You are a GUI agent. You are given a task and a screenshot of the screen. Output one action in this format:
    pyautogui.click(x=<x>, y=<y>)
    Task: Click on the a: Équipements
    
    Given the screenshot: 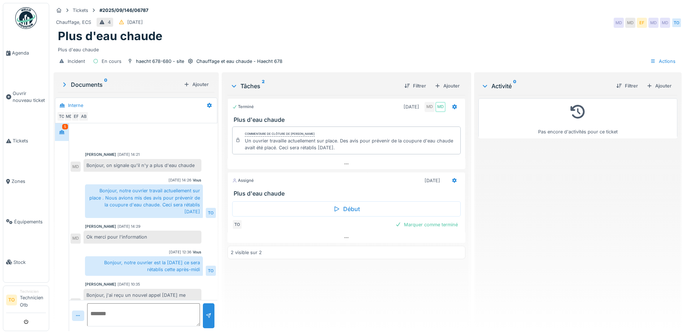 What is the action you would take?
    pyautogui.click(x=26, y=222)
    